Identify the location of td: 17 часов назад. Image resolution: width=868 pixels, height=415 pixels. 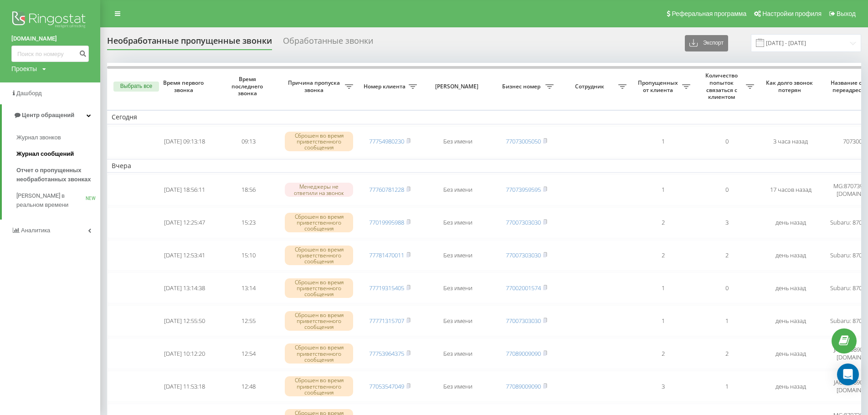
(791, 190).